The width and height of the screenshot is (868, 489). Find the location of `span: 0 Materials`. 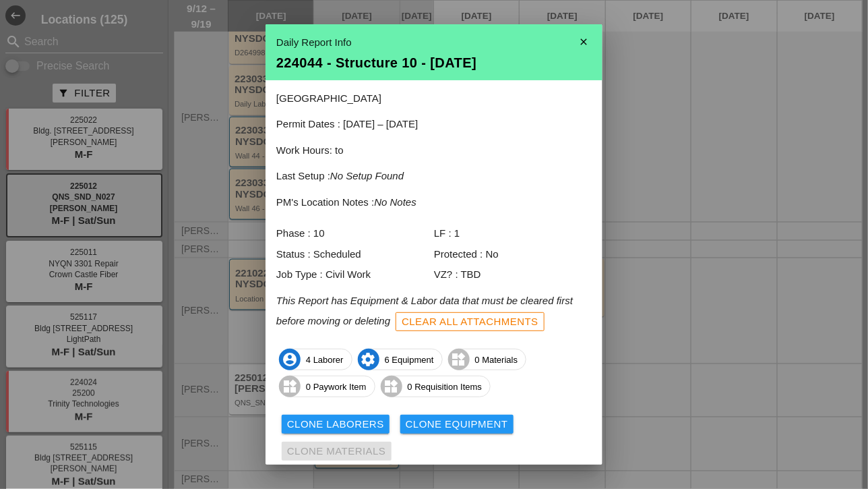

span: 0 Materials is located at coordinates (487, 360).